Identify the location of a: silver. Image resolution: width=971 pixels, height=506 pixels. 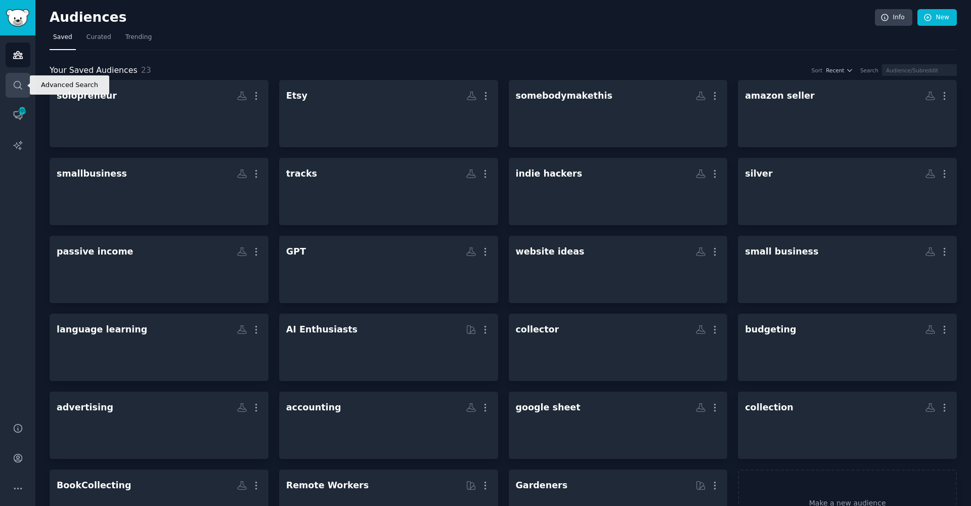
(847, 191).